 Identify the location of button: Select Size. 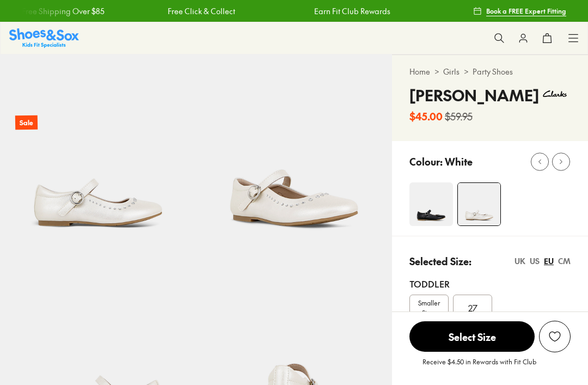
(471, 337).